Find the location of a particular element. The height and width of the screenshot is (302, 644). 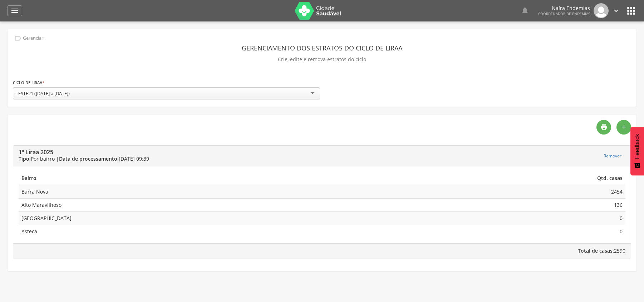

label: Ciclo de Liraa is located at coordinates (29, 83).